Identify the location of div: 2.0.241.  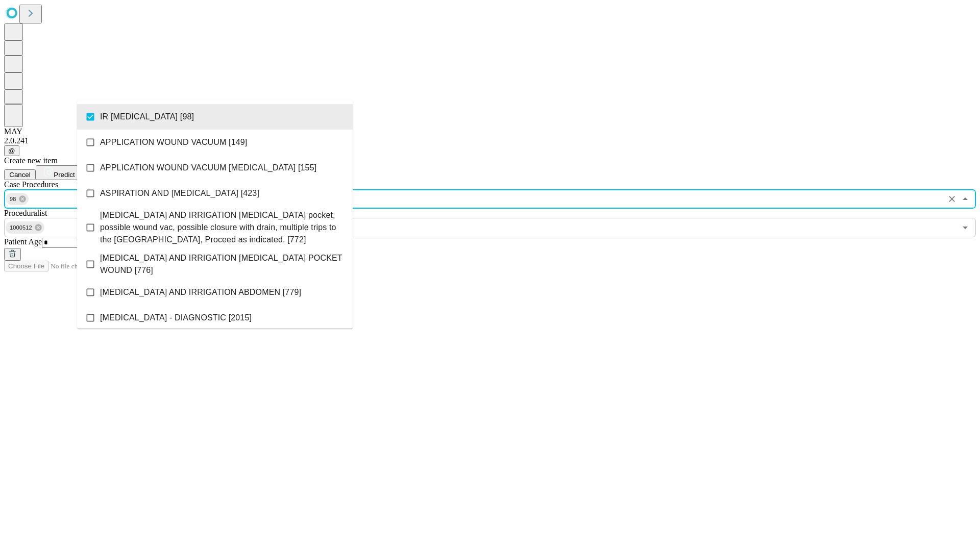
(490, 141).